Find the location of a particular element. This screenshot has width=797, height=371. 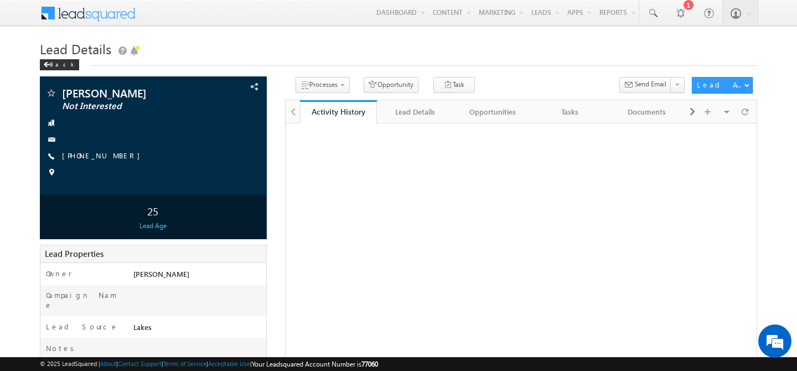

div: Tasks is located at coordinates (569, 112).